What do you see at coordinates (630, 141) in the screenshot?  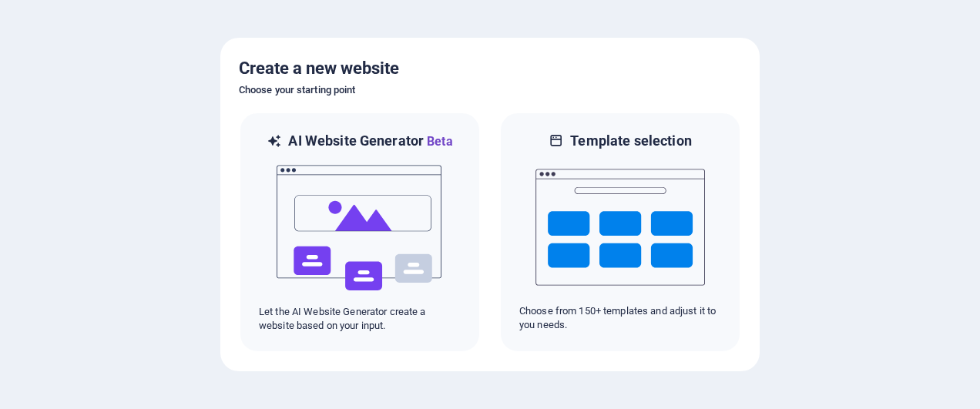 I see `h6: Template selection` at bounding box center [630, 141].